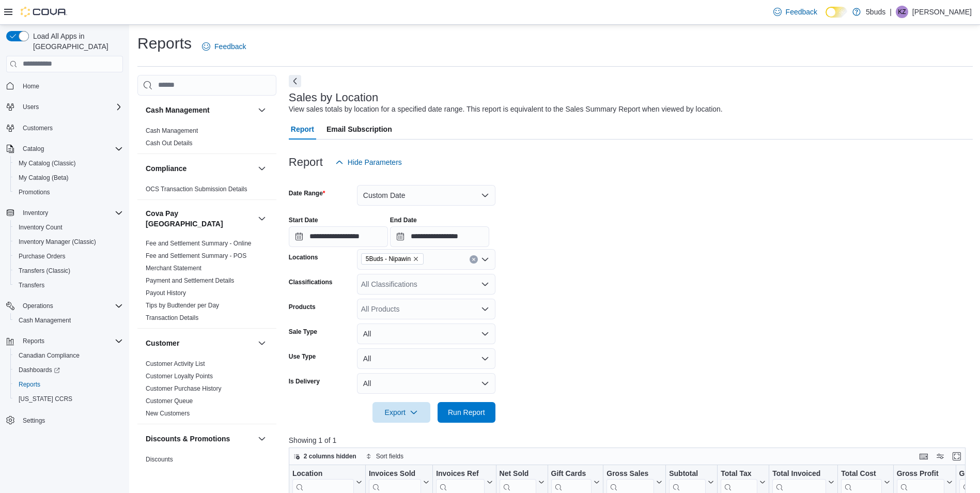 The width and height of the screenshot is (980, 493). Describe the element at coordinates (47, 163) in the screenshot. I see `a: My Catalog (Classic)` at that location.